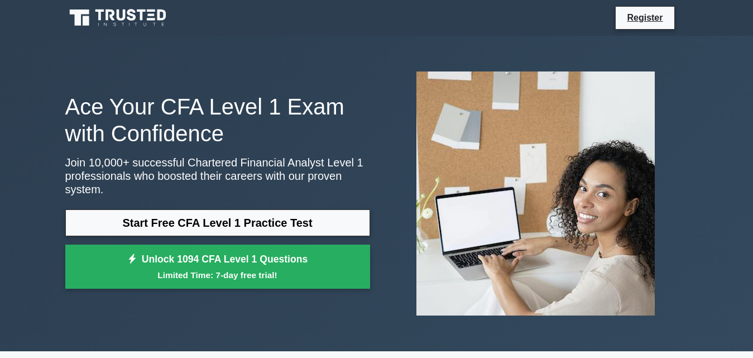 This screenshot has width=753, height=358. What do you see at coordinates (218, 275) in the screenshot?
I see `small: Limited Time: 7-day free trial!` at bounding box center [218, 275].